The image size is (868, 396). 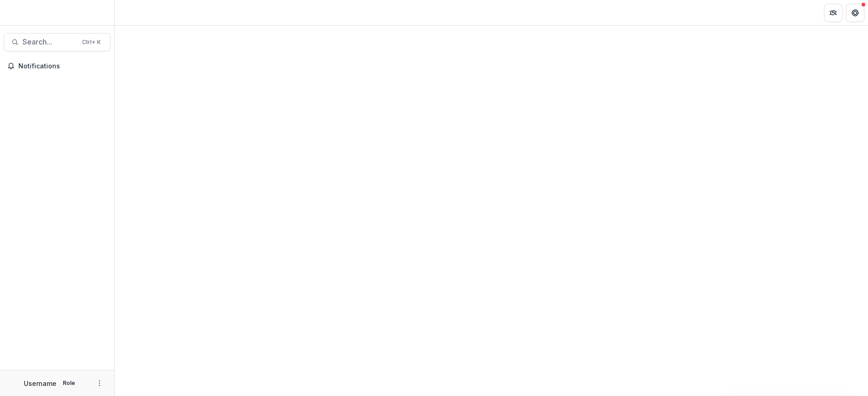 What do you see at coordinates (833, 13) in the screenshot?
I see `button: Partners` at bounding box center [833, 13].